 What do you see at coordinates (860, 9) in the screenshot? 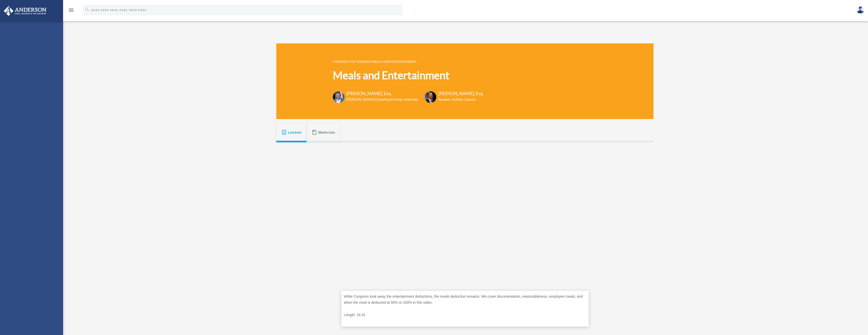
I see `img: User Pic` at bounding box center [860, 9].